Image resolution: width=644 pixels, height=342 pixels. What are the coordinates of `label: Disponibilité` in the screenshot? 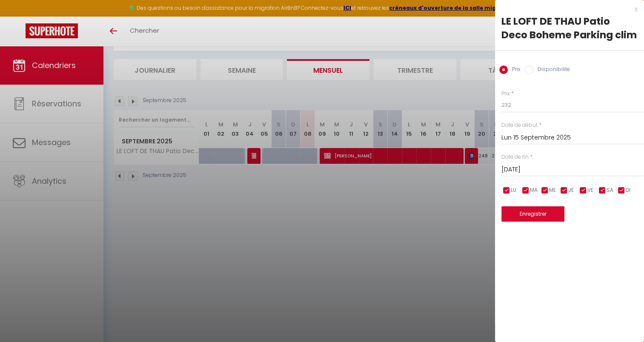 It's located at (552, 70).